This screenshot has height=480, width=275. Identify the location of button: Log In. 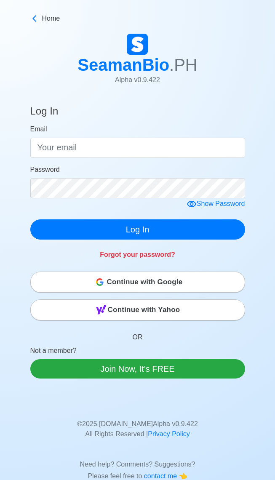
(138, 230).